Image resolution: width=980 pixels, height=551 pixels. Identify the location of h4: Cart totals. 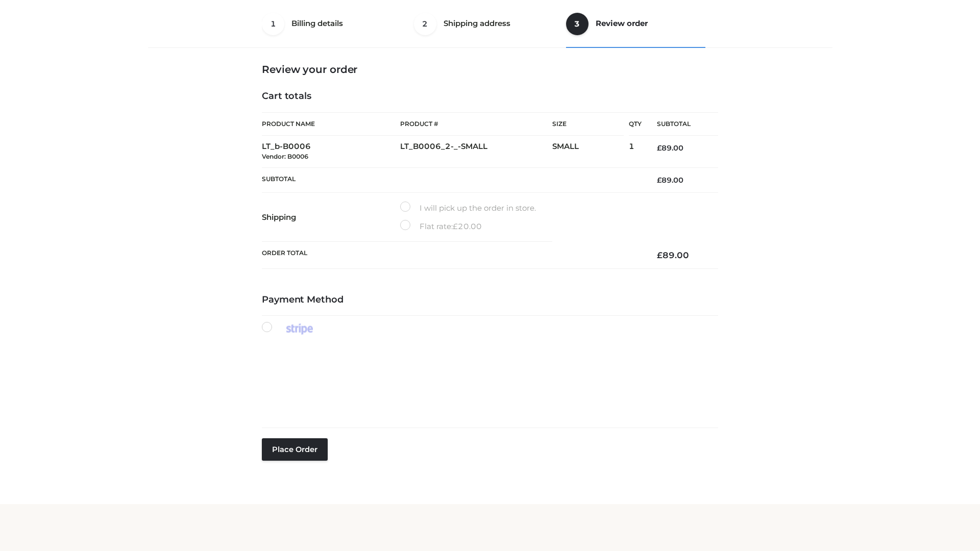
(490, 97).